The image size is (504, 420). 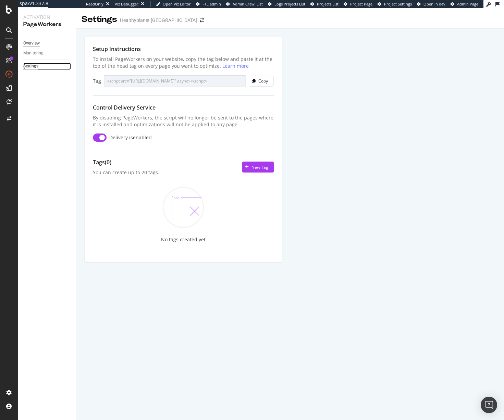 I want to click on span: Project Page, so click(x=361, y=4).